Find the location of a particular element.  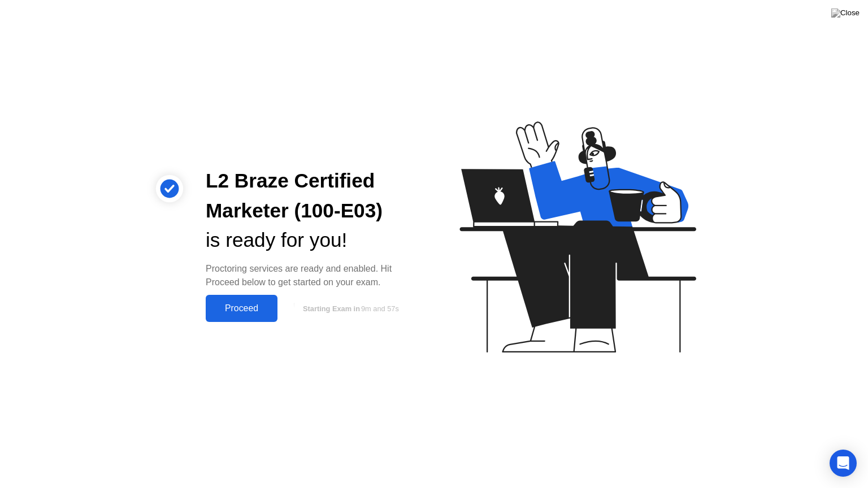

button: Starting Exam in9m and 57s is located at coordinates (349, 308).